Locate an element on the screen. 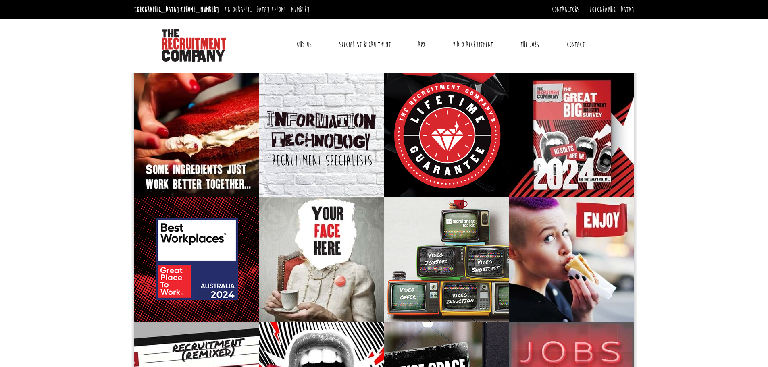 The height and width of the screenshot is (367, 768). a: The Jobs is located at coordinates (530, 45).